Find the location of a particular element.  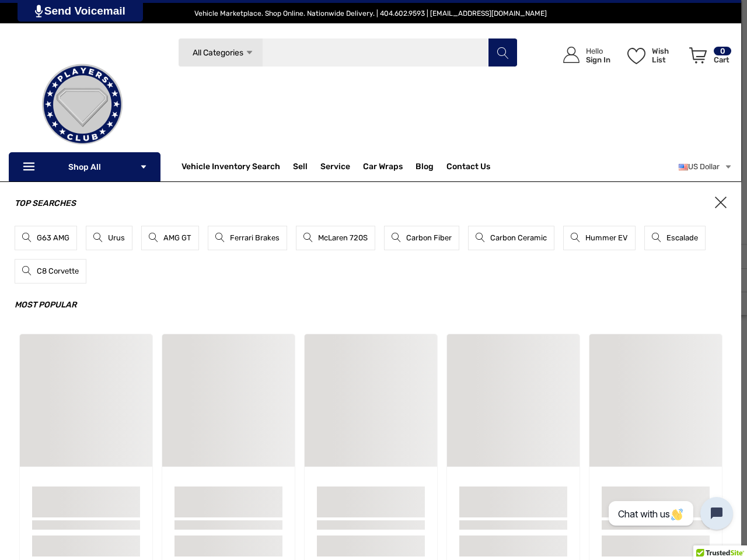

span: Car Wraps is located at coordinates (383, 168).